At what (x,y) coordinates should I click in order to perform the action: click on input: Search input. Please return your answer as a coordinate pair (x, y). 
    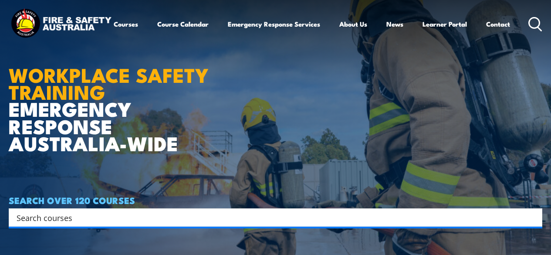
    Looking at the image, I should click on (270, 217).